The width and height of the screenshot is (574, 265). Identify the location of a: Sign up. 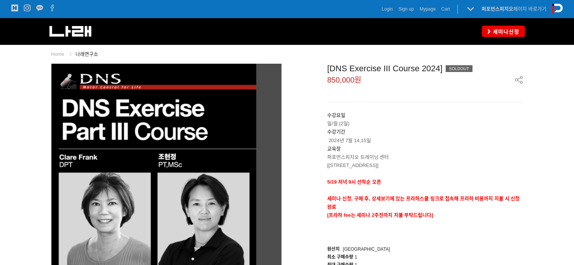
(406, 9).